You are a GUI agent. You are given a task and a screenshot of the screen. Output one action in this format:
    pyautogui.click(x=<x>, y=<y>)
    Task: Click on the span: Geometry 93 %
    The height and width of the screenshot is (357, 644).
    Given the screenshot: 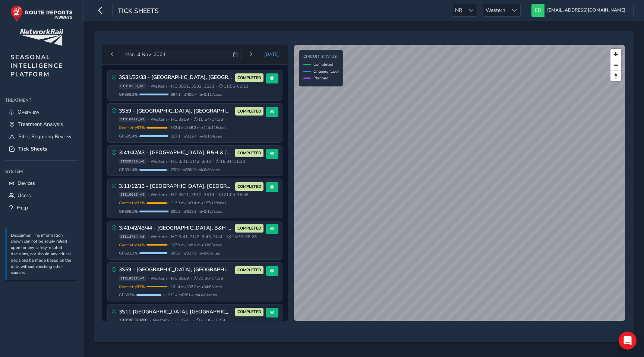 What is the action you would take?
    pyautogui.click(x=132, y=127)
    